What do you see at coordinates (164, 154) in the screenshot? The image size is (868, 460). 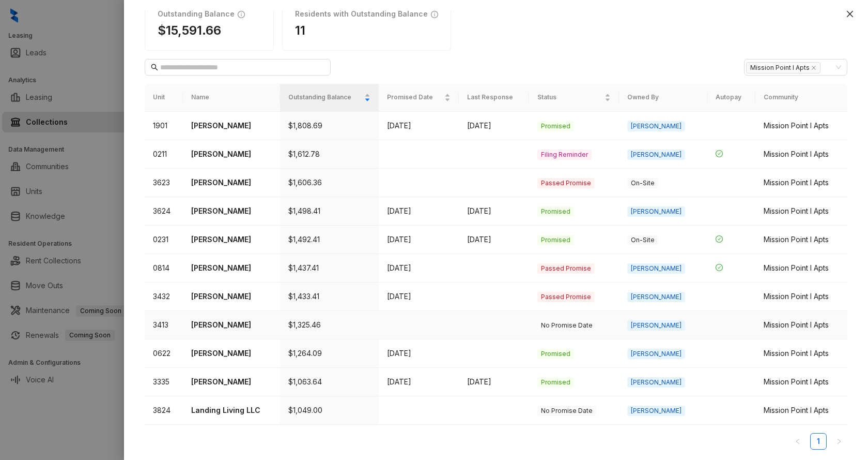 I see `td: 0211` at bounding box center [164, 154].